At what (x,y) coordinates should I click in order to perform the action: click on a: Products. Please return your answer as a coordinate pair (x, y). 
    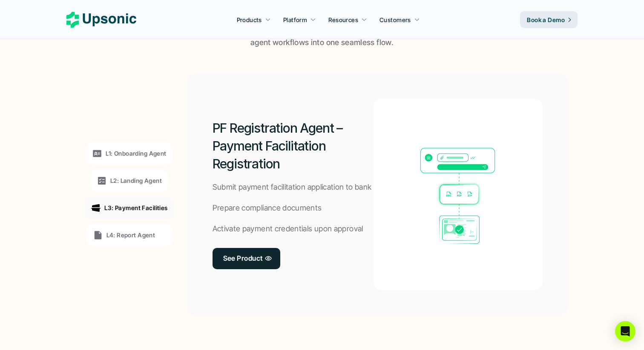
    Looking at the image, I should click on (254, 19).